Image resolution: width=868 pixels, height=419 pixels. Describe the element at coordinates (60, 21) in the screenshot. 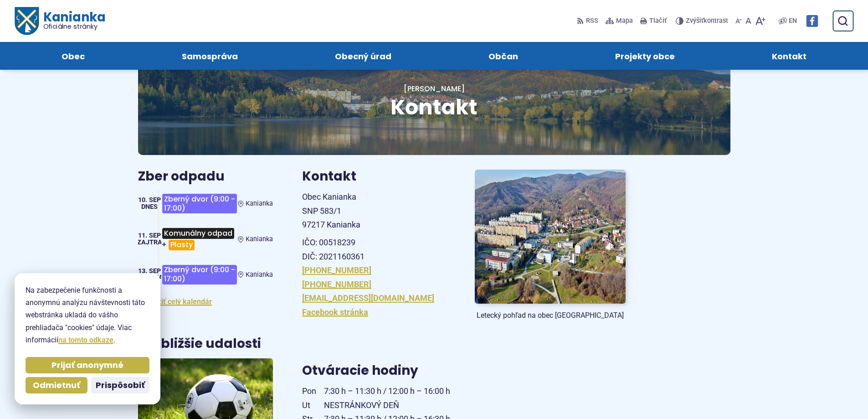

I see `a: Logo Kanianka, prejsť na domovskú stránku.` at that location.